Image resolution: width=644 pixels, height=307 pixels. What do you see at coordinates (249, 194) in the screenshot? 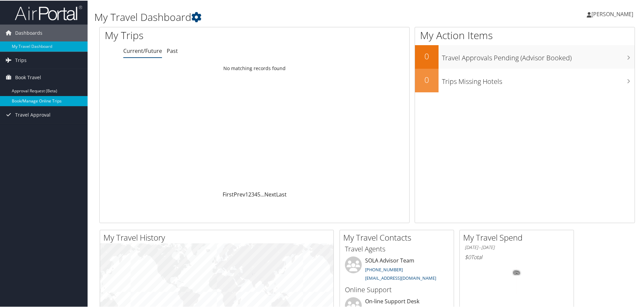
I see `a: 2` at bounding box center [249, 194].